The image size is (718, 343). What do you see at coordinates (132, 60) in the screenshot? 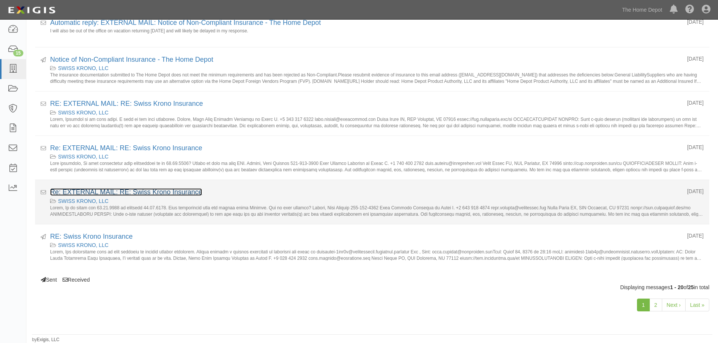
I see `a: Notice of Non-Compliant Insurance - The Home Depot` at bounding box center [132, 60].